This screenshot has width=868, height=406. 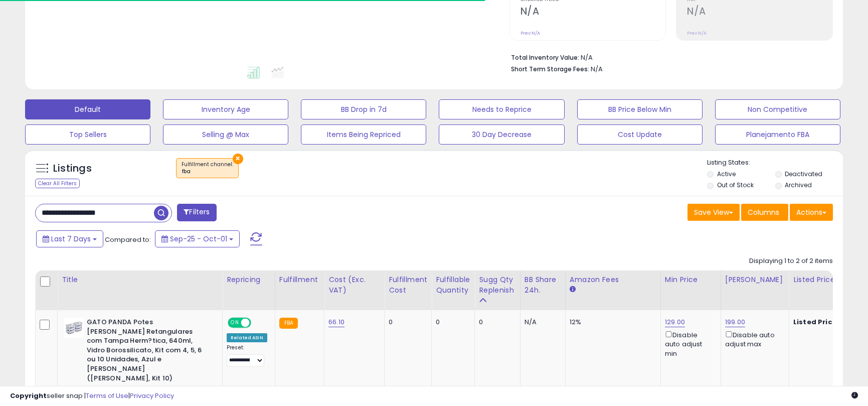 I want to click on div: Min Price, so click(x=691, y=279).